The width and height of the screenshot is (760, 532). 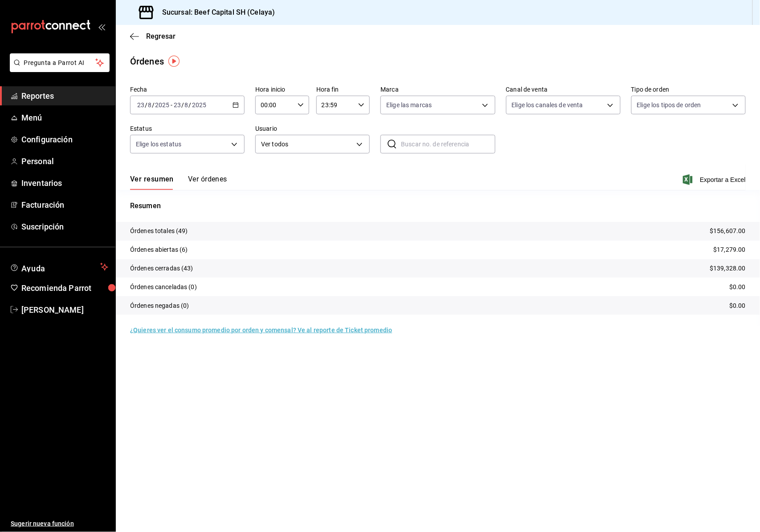 I want to click on label: Estatus, so click(x=187, y=129).